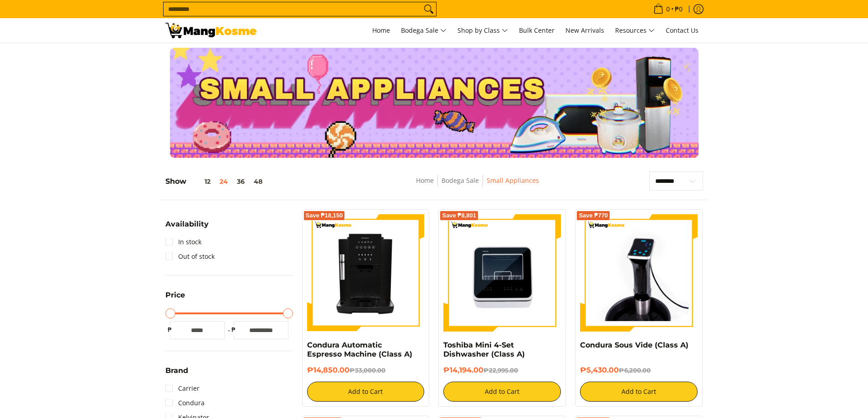  Describe the element at coordinates (182, 388) in the screenshot. I see `a: Carrier` at that location.